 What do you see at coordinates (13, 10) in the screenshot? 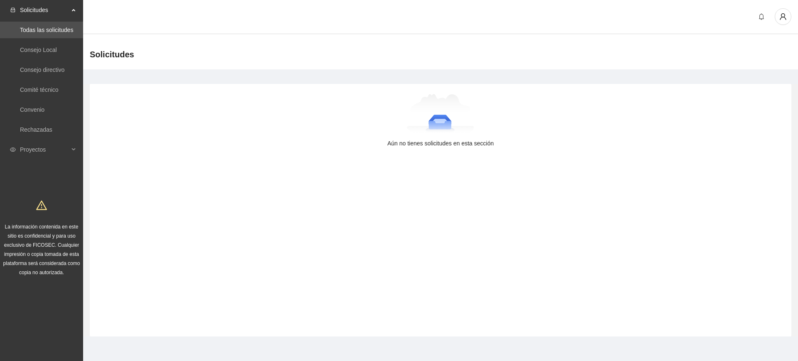
I see `span: inbox` at bounding box center [13, 10].